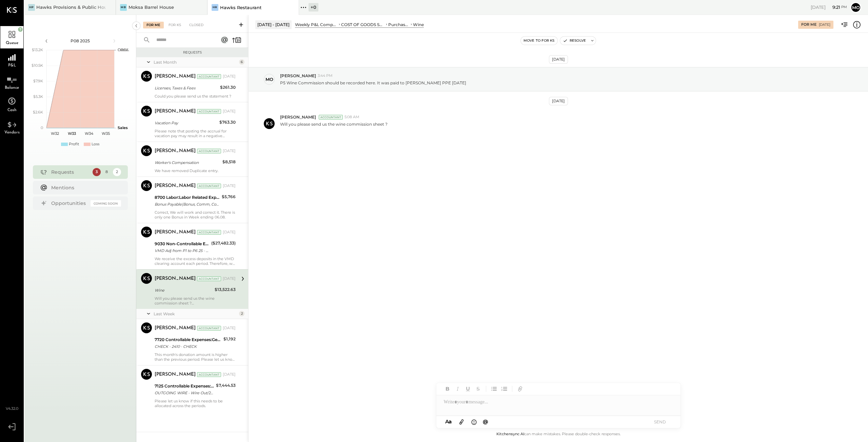  What do you see at coordinates (12, 37) in the screenshot?
I see `a: Queue` at bounding box center [12, 37].